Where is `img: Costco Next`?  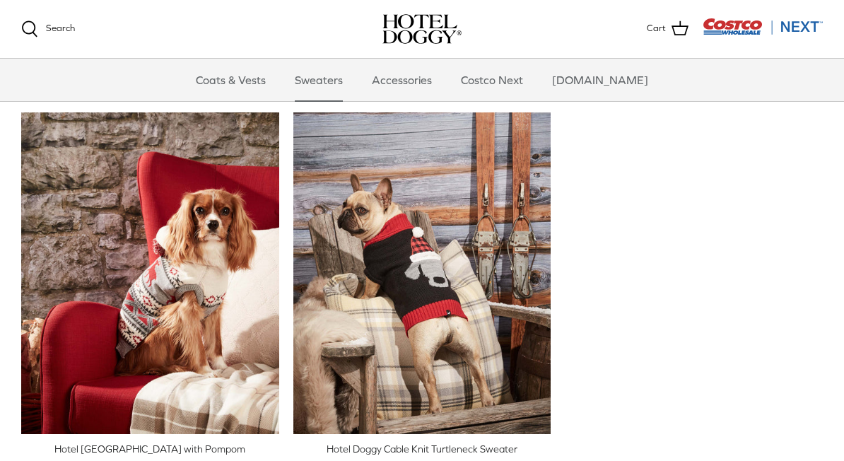
img: Costco Next is located at coordinates (763, 26).